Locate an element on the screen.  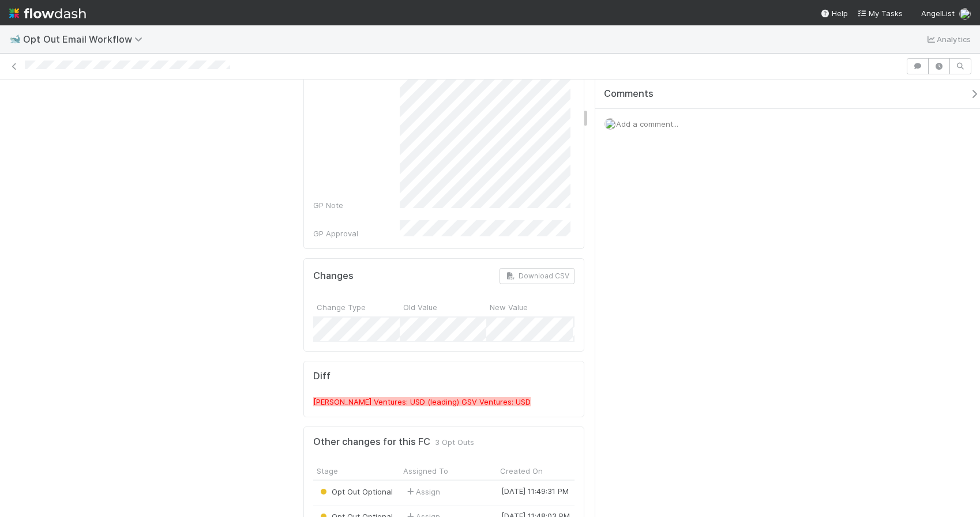
span: Stage is located at coordinates (327, 471).